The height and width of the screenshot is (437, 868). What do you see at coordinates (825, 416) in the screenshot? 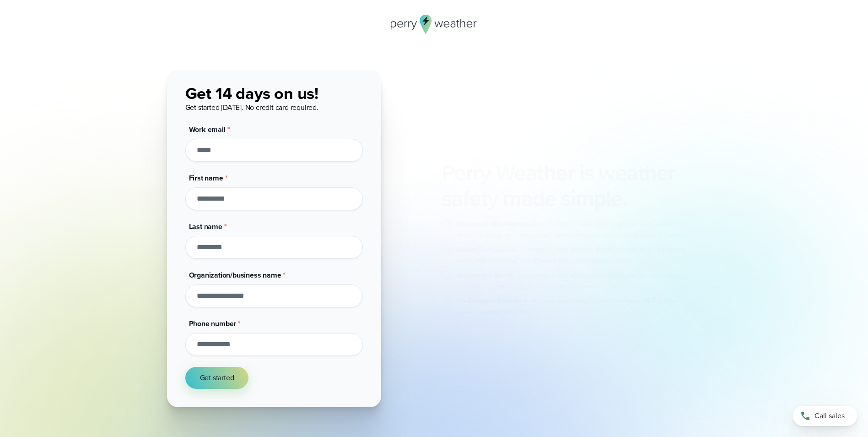
I see `a: Call sales` at bounding box center [825, 416].